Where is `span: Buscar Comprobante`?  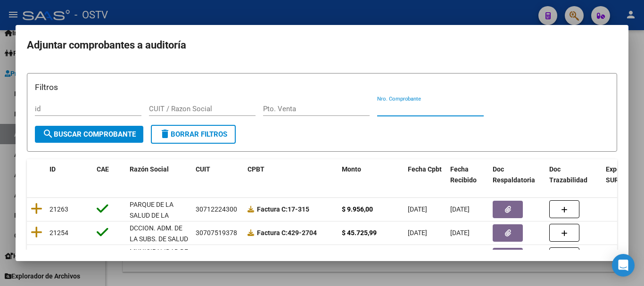 span: Buscar Comprobante is located at coordinates (89, 135).